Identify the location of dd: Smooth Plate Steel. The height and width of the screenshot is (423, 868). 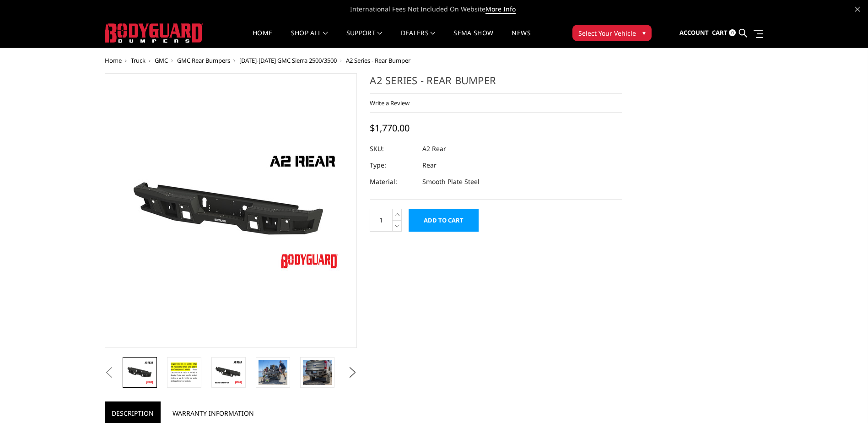
(451, 182).